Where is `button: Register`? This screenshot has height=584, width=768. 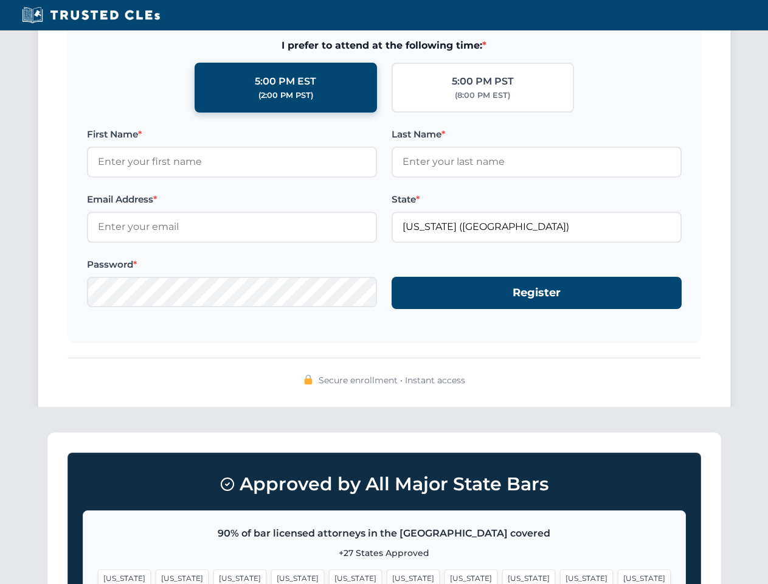
button: Register is located at coordinates (536, 293).